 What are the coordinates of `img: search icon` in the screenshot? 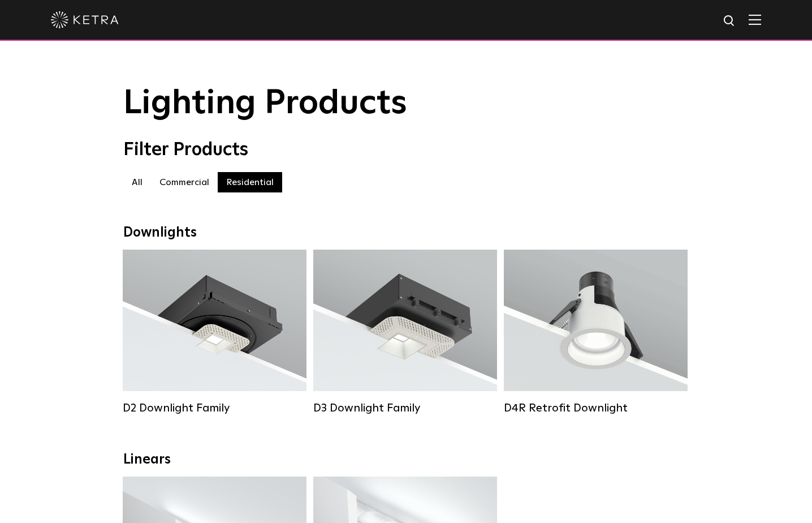 It's located at (729, 21).